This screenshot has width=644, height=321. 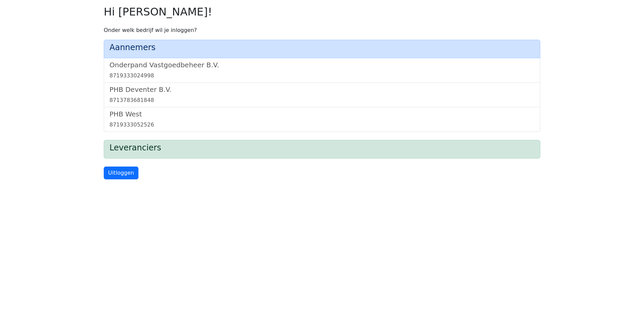 What do you see at coordinates (322, 125) in the screenshot?
I see `div: 8719333052526` at bounding box center [322, 125].